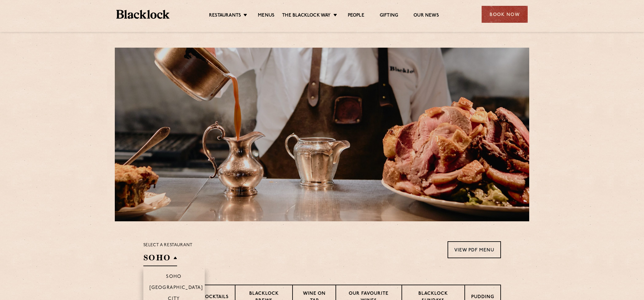 The image size is (644, 300). What do you see at coordinates (505, 14) in the screenshot?
I see `div: Book Now` at bounding box center [505, 14].